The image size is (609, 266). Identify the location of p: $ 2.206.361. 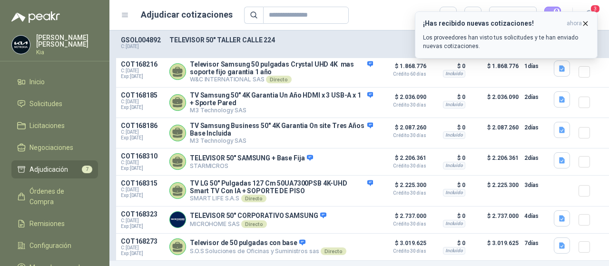
(402, 160).